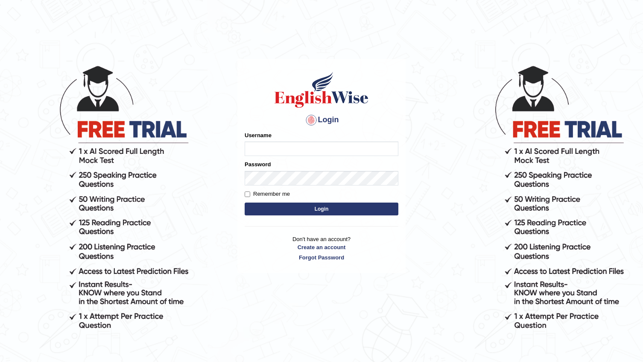 The height and width of the screenshot is (362, 643). Describe the element at coordinates (258, 135) in the screenshot. I see `label: Username` at that location.